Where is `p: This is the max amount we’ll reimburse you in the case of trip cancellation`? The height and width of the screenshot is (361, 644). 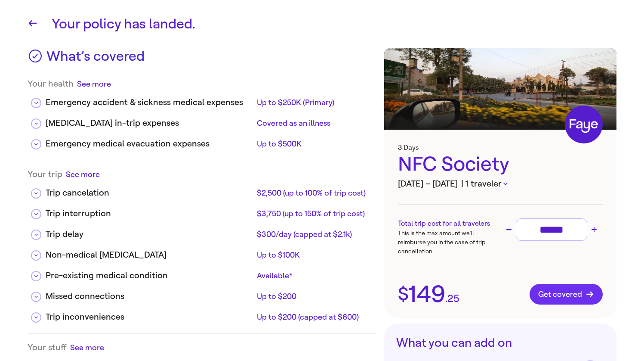
p: This is the max amount we’ll reimburse you in the case of trip cancellation is located at coordinates (450, 242).